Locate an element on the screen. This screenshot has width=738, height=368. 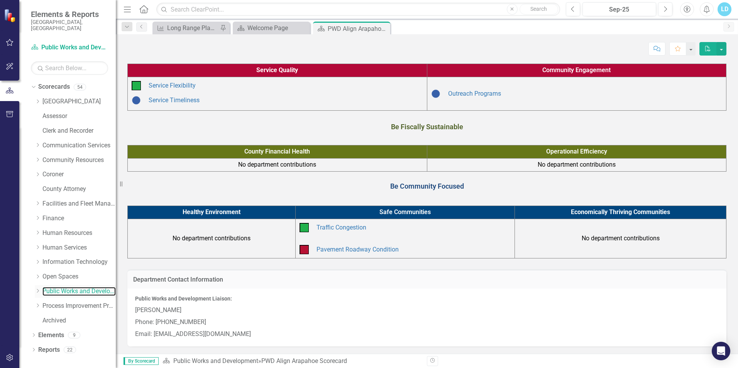
a: Finance is located at coordinates (79, 218).